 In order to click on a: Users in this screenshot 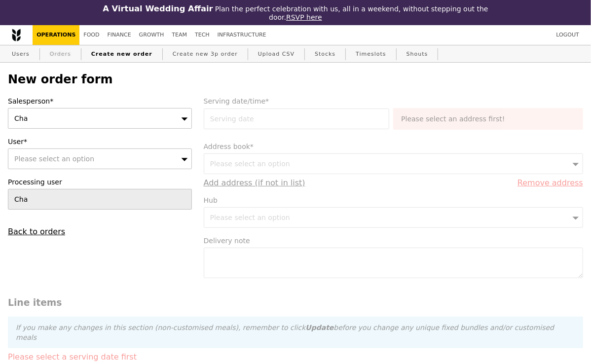, I will do `click(21, 54)`.